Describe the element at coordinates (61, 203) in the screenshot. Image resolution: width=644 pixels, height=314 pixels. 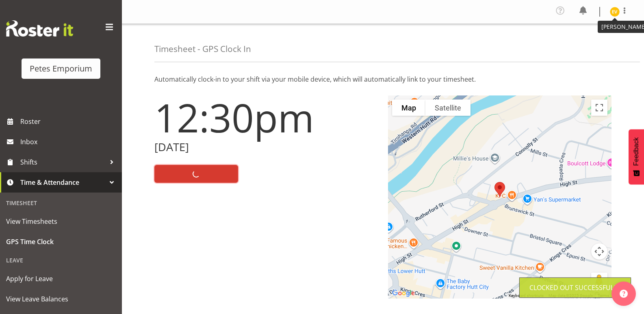
I see `div: Timesheet` at that location.